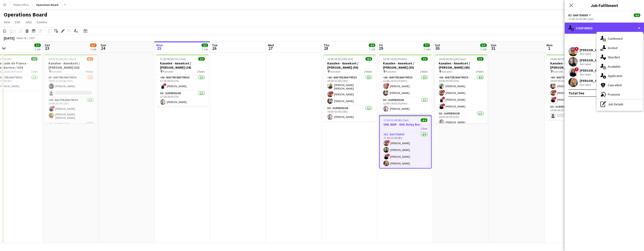 The width and height of the screenshot is (644, 251). Describe the element at coordinates (340, 59) in the screenshot. I see `span: 16:00-02:00 (10h) (Fri)` at that location.